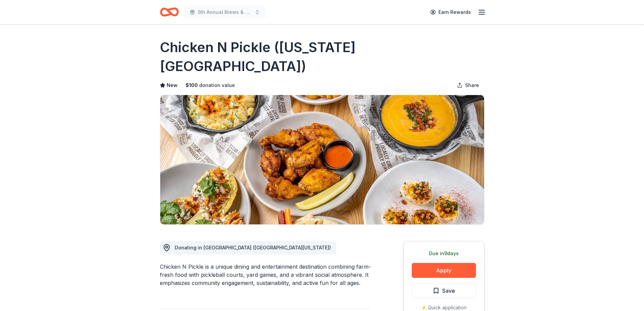 The height and width of the screenshot is (311, 644). I want to click on a: Earn Rewards, so click(450, 12).